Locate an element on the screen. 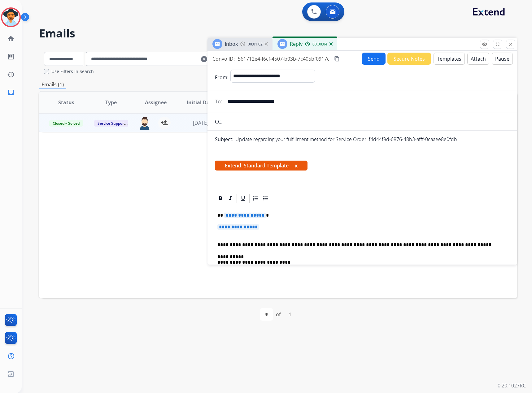 This screenshot has width=532, height=393. span: Type is located at coordinates (111, 102).